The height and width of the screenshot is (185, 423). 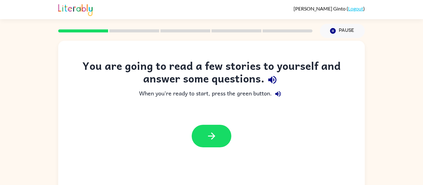 I want to click on a: Logout, so click(x=355, y=8).